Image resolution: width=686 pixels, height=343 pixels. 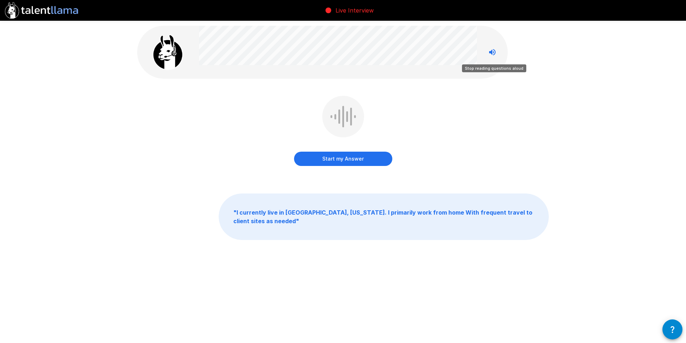 I want to click on p: Live Interview, so click(x=354, y=10).